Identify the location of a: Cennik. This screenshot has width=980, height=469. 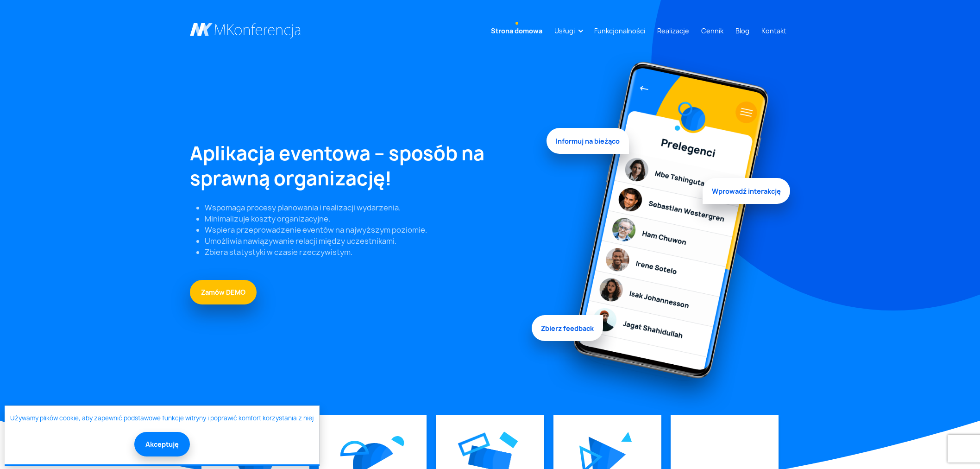
(712, 31).